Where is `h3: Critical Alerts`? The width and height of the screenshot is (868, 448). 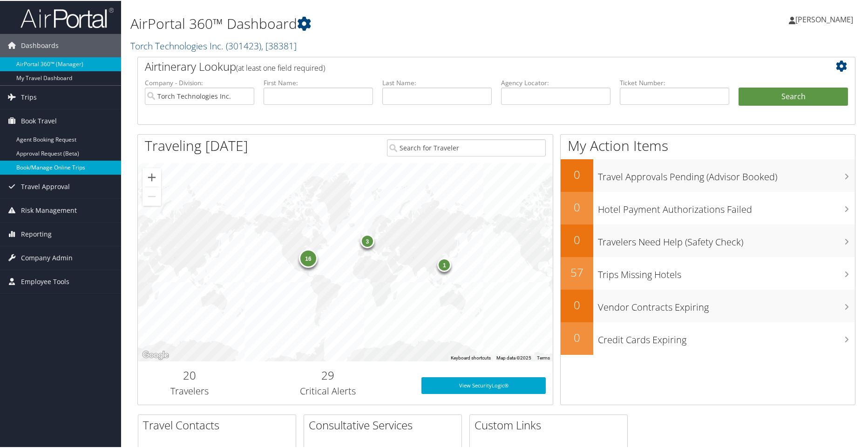
h3: Critical Alerts is located at coordinates (328, 391).